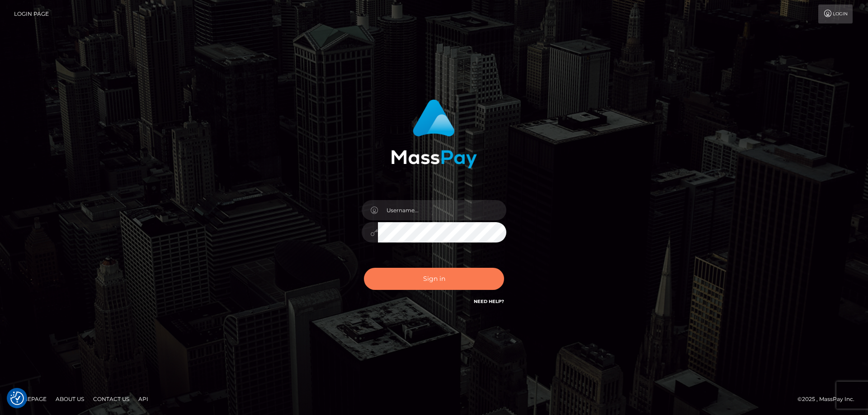 This screenshot has width=868, height=415. Describe the element at coordinates (30, 399) in the screenshot. I see `a: Homepage` at that location.